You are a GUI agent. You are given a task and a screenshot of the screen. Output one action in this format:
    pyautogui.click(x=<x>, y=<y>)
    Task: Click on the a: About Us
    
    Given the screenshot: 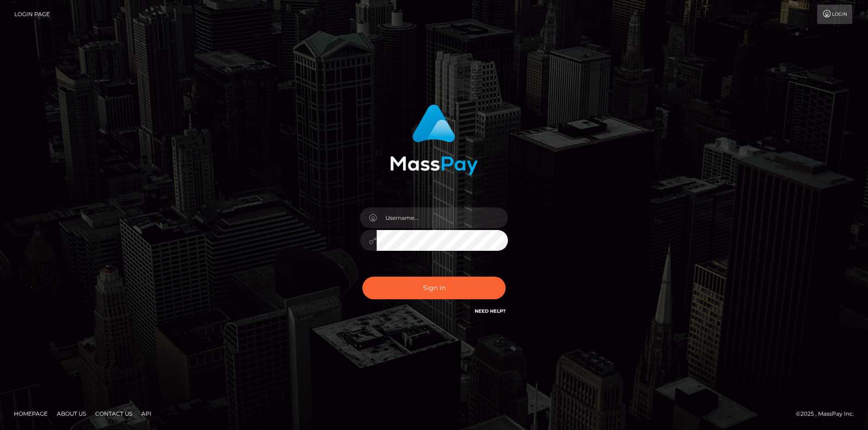 What is the action you would take?
    pyautogui.click(x=71, y=414)
    